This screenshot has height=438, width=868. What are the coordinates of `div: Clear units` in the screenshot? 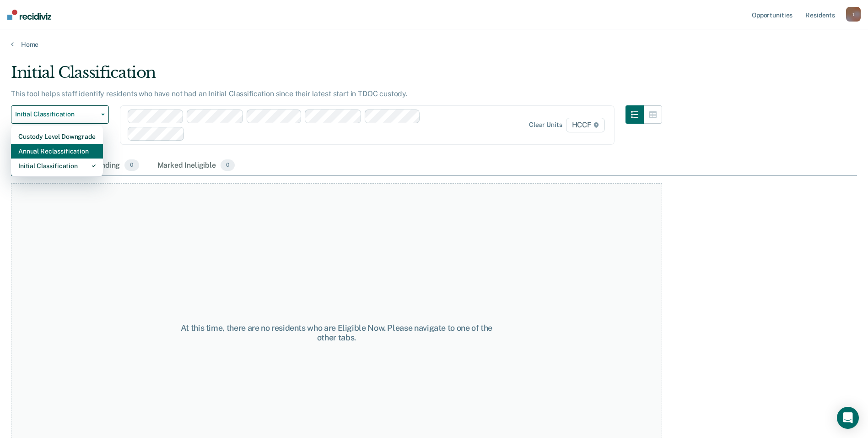 It's located at (545, 125).